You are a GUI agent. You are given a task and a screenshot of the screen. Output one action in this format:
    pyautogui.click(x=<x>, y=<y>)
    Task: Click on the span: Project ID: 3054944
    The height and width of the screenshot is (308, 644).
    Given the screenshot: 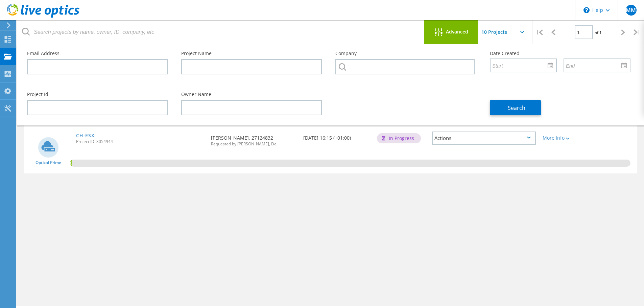 What is the action you would take?
    pyautogui.click(x=140, y=141)
    